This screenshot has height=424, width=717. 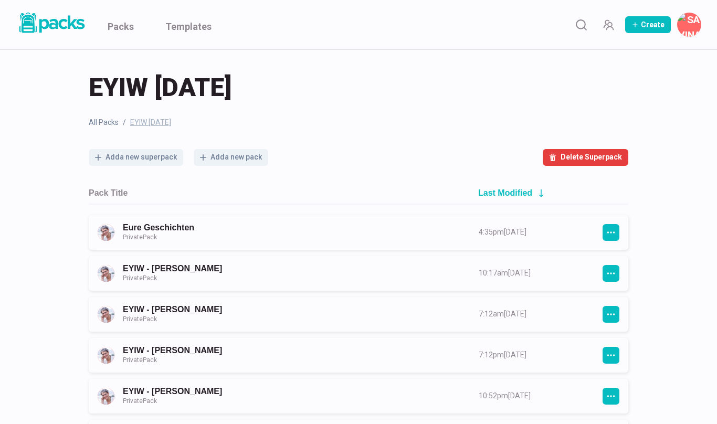 What do you see at coordinates (505, 193) in the screenshot?
I see `h2: Last Modified` at bounding box center [505, 193].